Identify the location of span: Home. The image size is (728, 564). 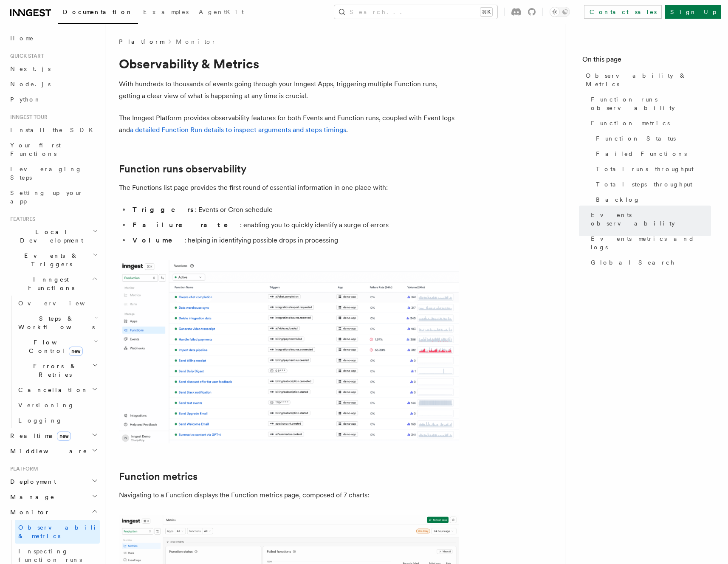
(22, 38).